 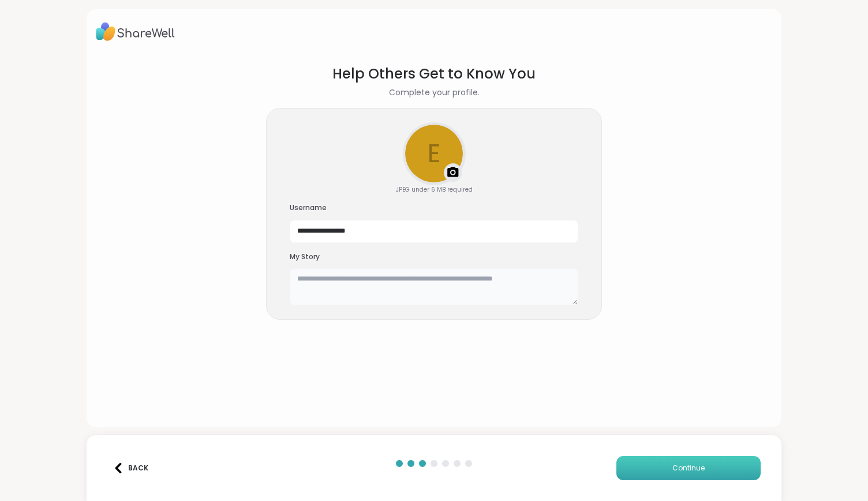 What do you see at coordinates (688, 468) in the screenshot?
I see `button: Continue` at bounding box center [688, 468].